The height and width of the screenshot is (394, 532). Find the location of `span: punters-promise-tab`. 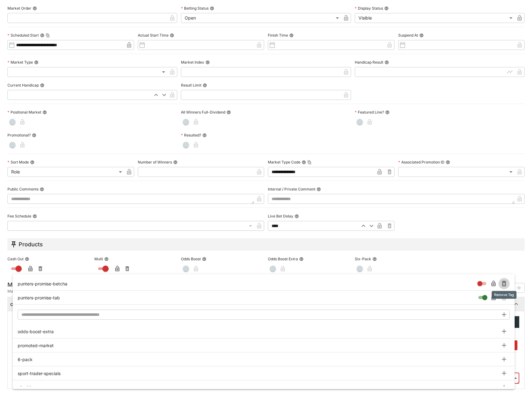

span: punters-promise-tab is located at coordinates (247, 298).